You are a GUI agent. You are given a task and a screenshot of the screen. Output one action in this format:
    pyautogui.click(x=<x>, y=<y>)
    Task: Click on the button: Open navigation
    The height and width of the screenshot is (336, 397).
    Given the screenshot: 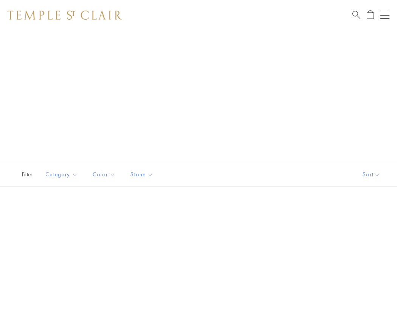 What is the action you would take?
    pyautogui.click(x=385, y=15)
    